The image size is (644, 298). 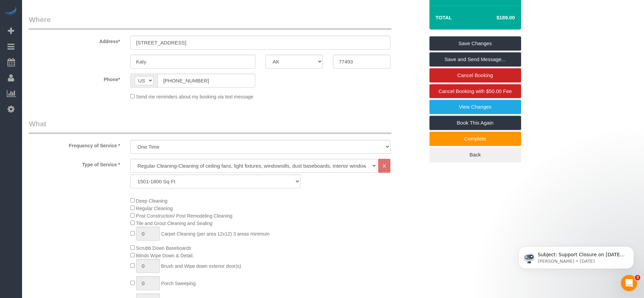 What do you see at coordinates (495, 18) in the screenshot?
I see `h4: $189.00` at bounding box center [495, 18].